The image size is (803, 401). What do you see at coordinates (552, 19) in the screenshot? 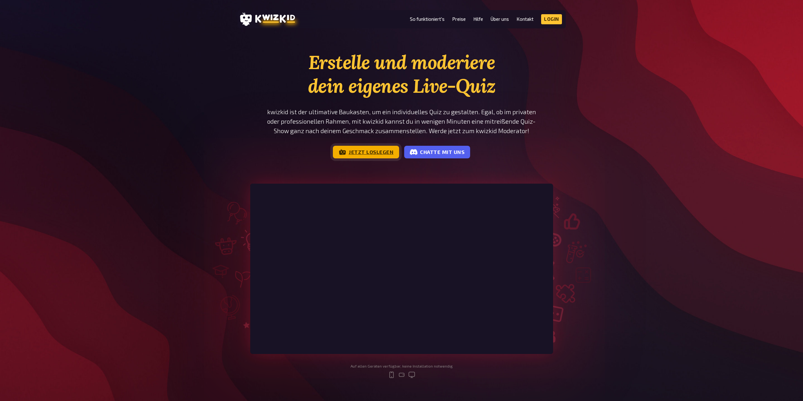
I see `a: Login` at bounding box center [552, 19].